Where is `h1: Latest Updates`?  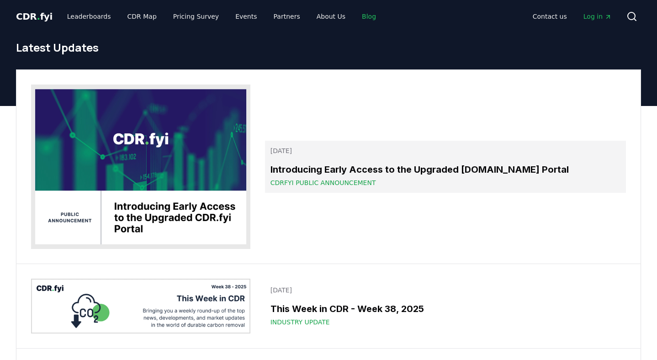
h1: Latest Updates is located at coordinates (328, 47).